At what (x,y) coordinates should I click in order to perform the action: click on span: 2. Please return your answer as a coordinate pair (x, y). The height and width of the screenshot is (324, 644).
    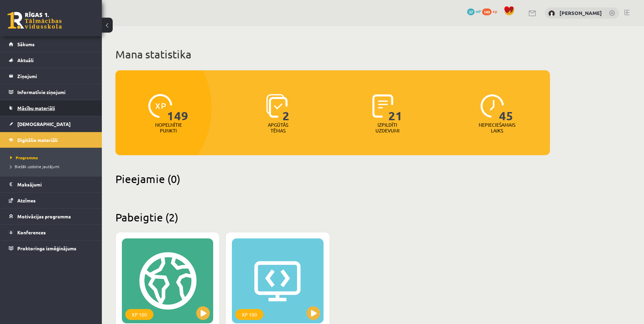
    Looking at the image, I should click on (286, 108).